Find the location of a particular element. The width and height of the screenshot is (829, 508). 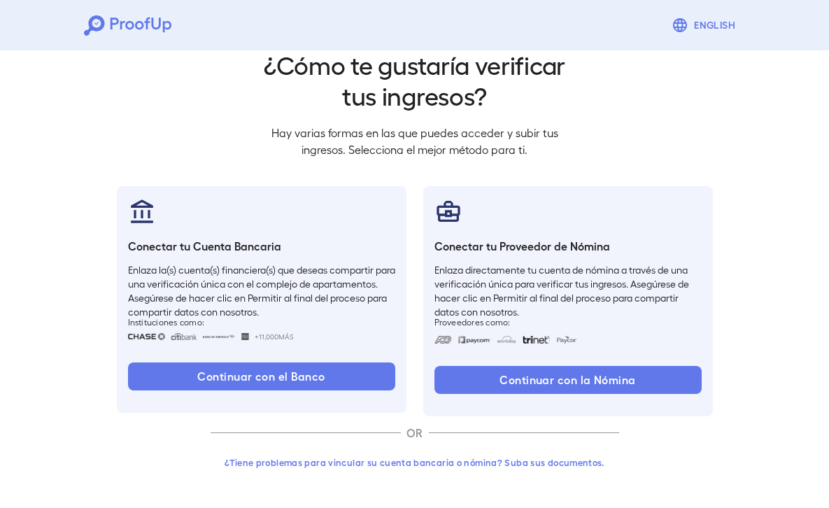

span: Instituciones como: is located at coordinates (262, 322).